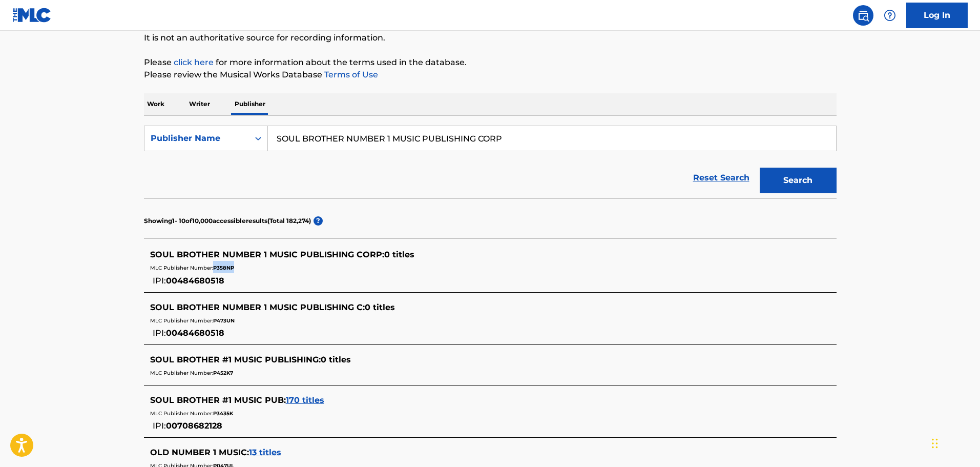 The width and height of the screenshot is (980, 467). What do you see at coordinates (218, 400) in the screenshot?
I see `span: SOUL BROTHER #1 MUSIC PUB :` at bounding box center [218, 400].